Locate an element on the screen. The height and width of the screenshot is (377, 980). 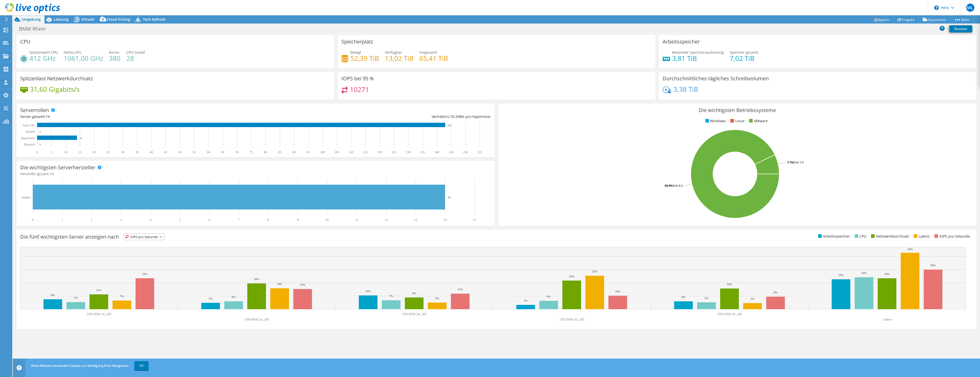
h3: Spitzenlast Netzwerkdurchsatz is located at coordinates (56, 78).